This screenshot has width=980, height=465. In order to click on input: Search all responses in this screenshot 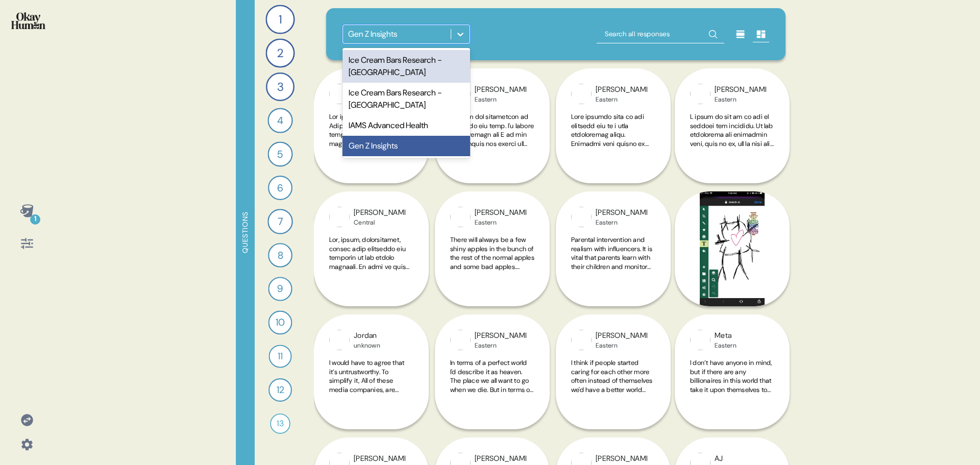, I will do `click(661, 34)`.